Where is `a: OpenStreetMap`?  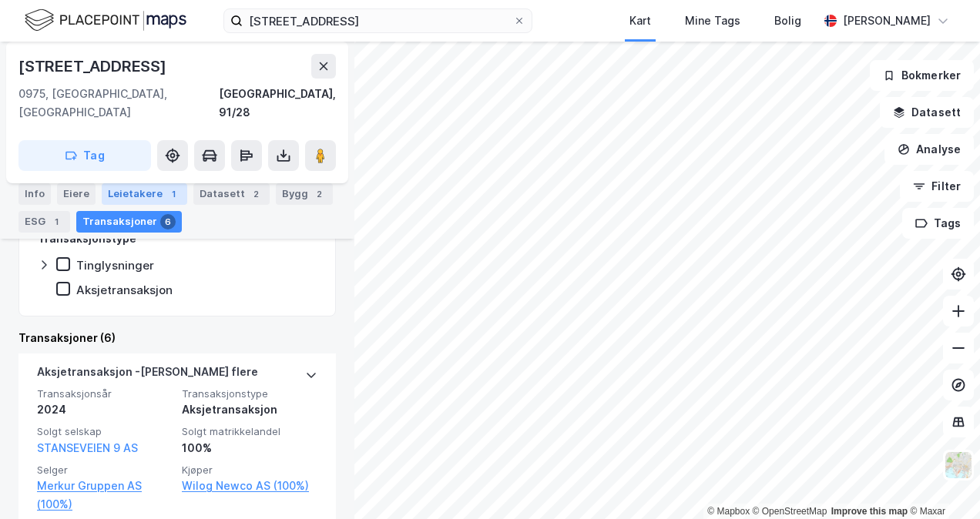 a: OpenStreetMap is located at coordinates (789, 511).